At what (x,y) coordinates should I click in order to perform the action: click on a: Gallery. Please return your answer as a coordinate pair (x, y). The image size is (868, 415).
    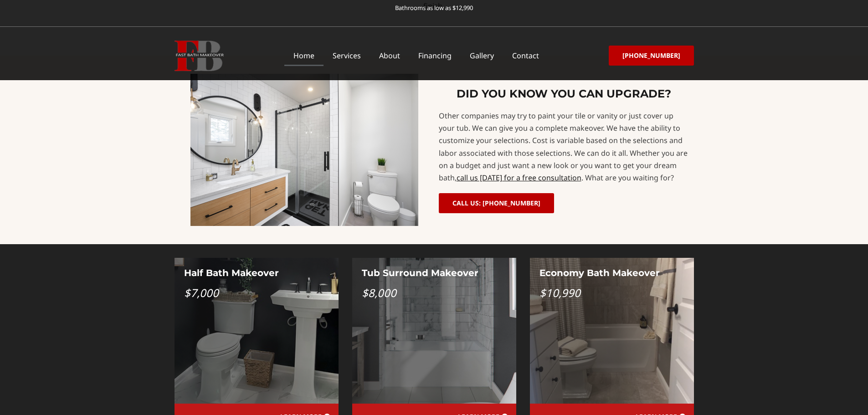
    Looking at the image, I should click on (481, 56).